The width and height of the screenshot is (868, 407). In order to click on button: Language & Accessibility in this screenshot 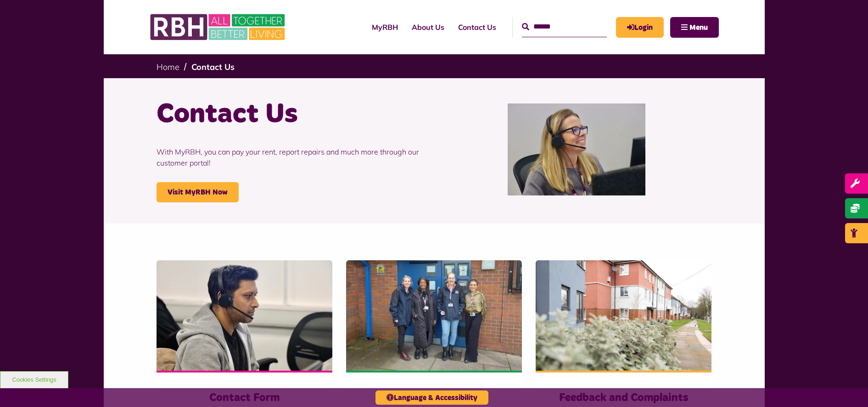, I will do `click(432, 397)`.